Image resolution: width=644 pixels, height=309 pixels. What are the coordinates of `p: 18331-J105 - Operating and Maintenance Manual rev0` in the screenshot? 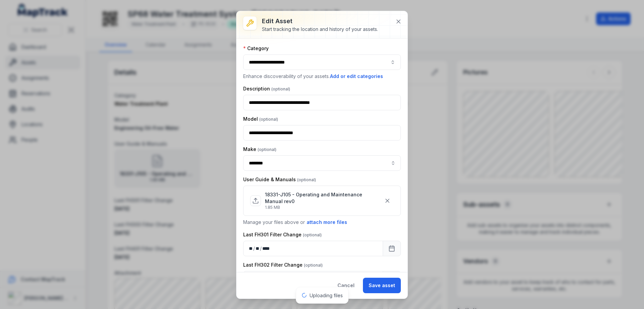 It's located at (323, 198).